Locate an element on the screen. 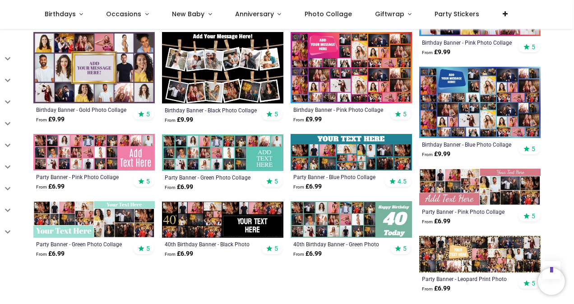  img: Personalised Birthday Backdrop Banner - Pink Photo Collage - Add Text & 48 Photo Upload is located at coordinates (351, 68).